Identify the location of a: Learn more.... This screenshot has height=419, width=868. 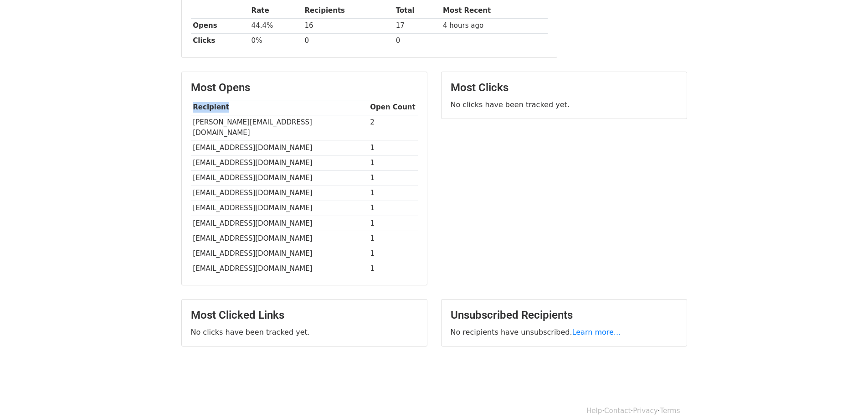
(596, 332).